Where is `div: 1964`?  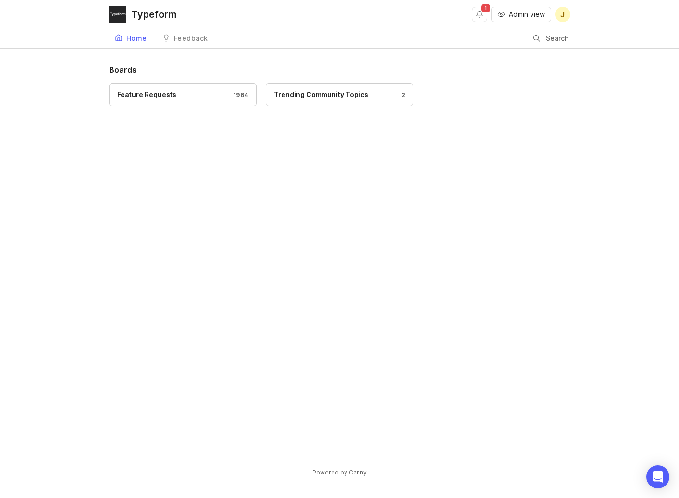
div: 1964 is located at coordinates (238, 95).